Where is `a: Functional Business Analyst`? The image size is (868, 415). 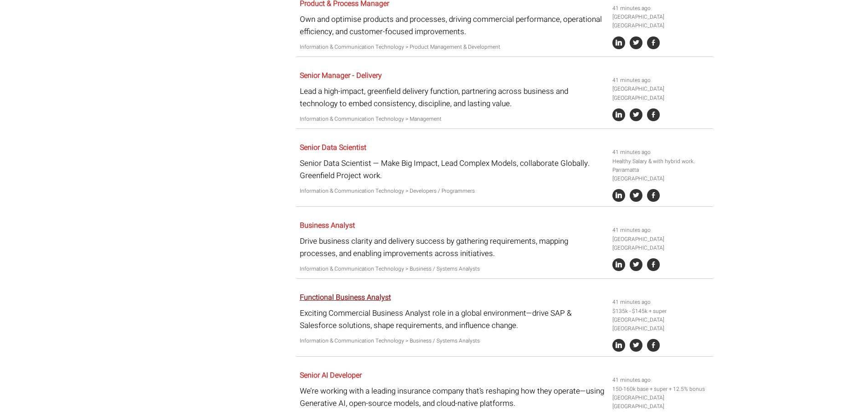
a: Functional Business Analyst is located at coordinates (345, 297).